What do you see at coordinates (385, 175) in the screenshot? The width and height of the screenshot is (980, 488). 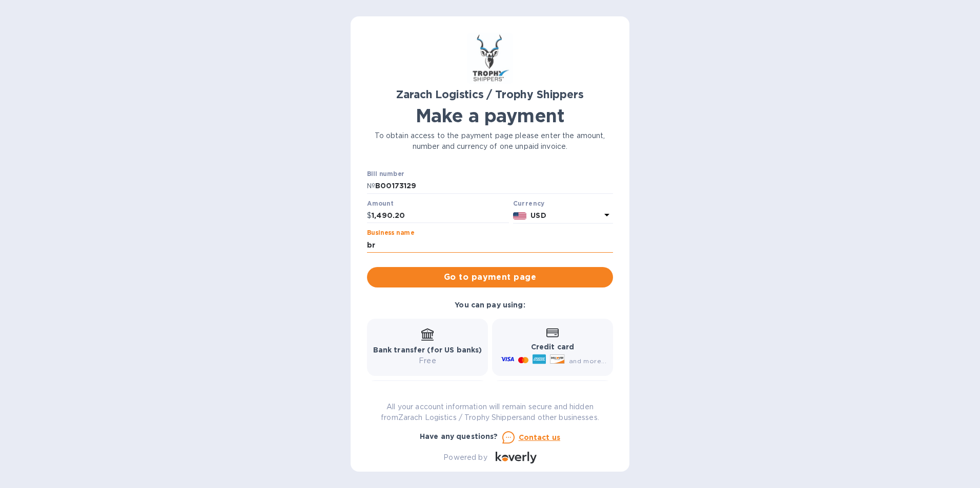 I see `label: Bill number` at bounding box center [385, 175].